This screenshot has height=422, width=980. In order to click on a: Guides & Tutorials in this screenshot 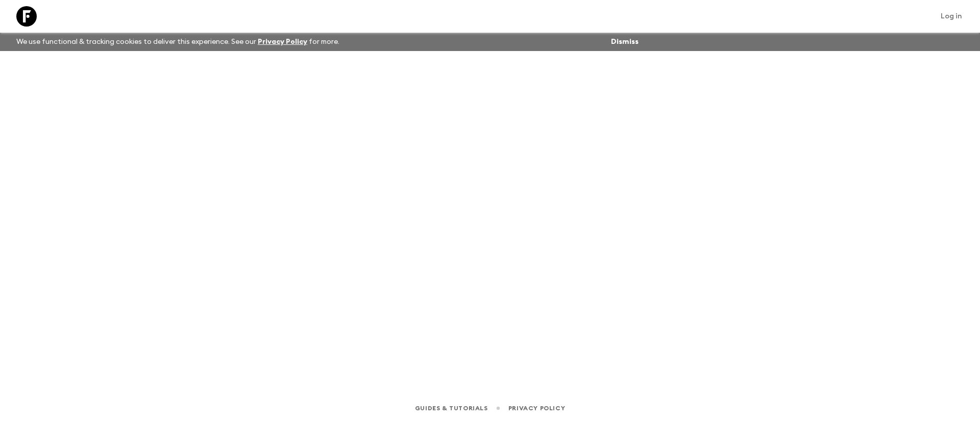, I will do `click(452, 408)`.